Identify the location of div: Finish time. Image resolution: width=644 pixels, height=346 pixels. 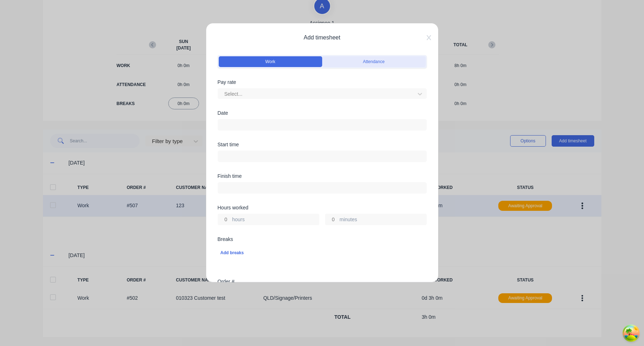
(322, 176).